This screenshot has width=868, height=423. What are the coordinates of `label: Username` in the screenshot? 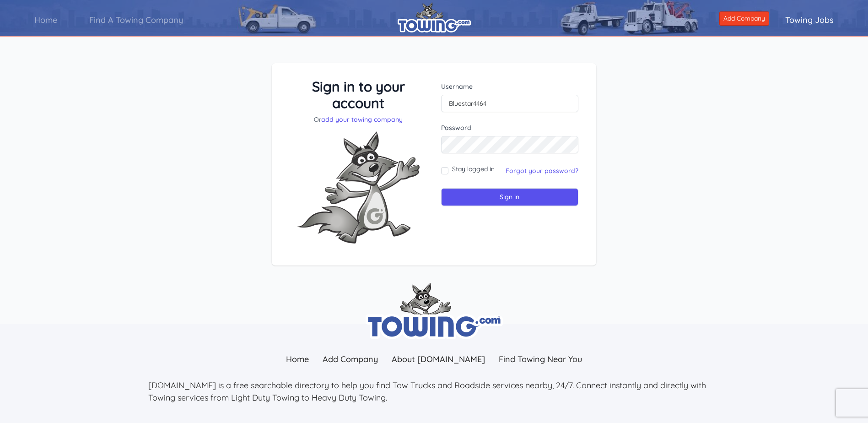 It's located at (510, 86).